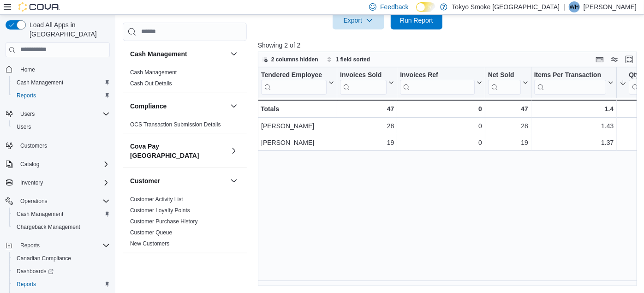  What do you see at coordinates (449, 45) in the screenshot?
I see `p: Showing 2 of 2` at bounding box center [449, 45].